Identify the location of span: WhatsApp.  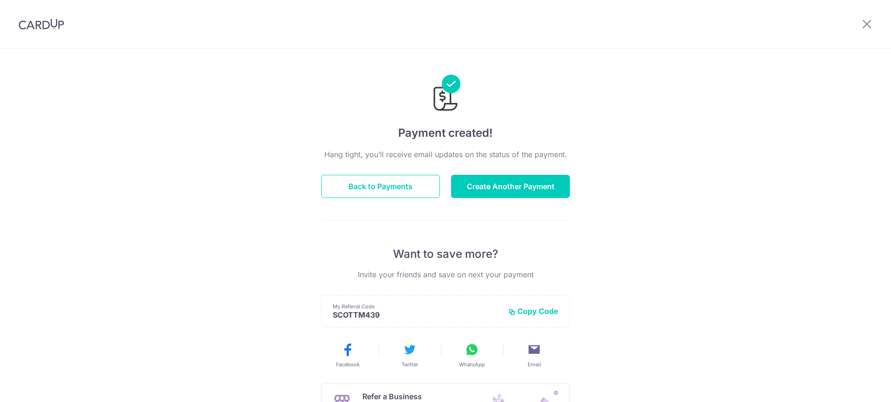
(472, 365).